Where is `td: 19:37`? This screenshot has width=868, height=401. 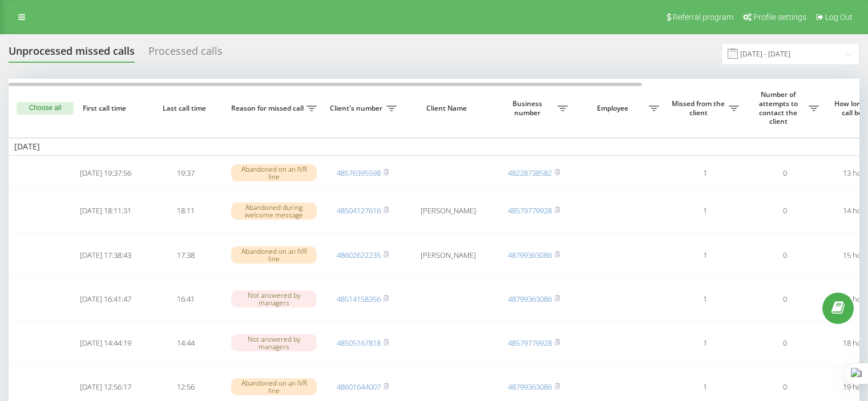 td: 19:37 is located at coordinates (186, 173).